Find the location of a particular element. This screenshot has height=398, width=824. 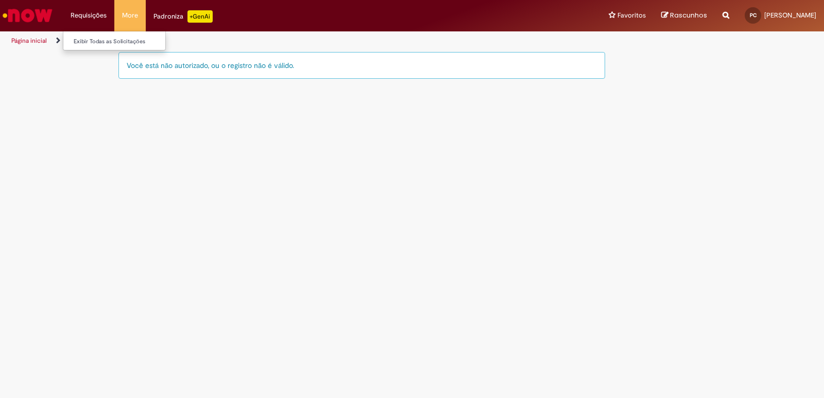

span: More is located at coordinates (130, 15).